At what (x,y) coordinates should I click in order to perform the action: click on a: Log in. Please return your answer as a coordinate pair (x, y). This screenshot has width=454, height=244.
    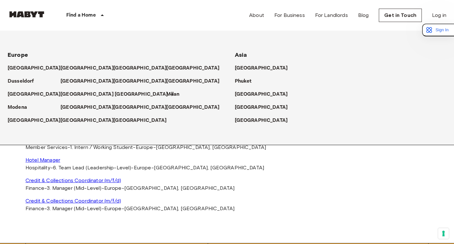
    Looking at the image, I should click on (439, 15).